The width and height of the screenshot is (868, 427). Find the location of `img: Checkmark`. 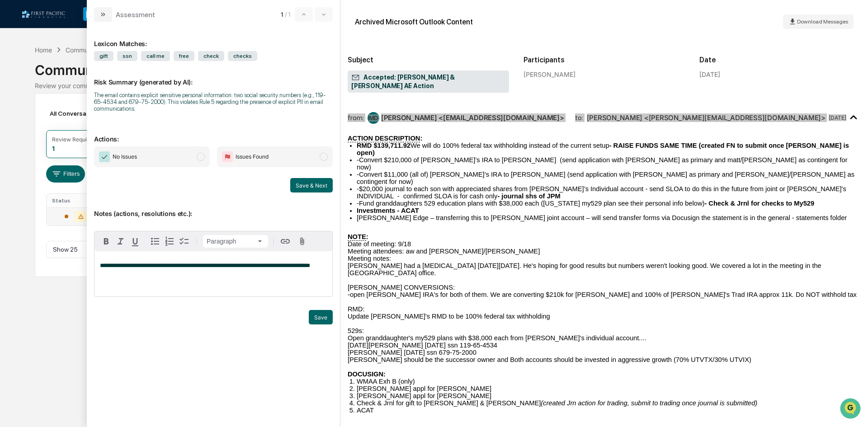

img: Checkmark is located at coordinates (105, 157).